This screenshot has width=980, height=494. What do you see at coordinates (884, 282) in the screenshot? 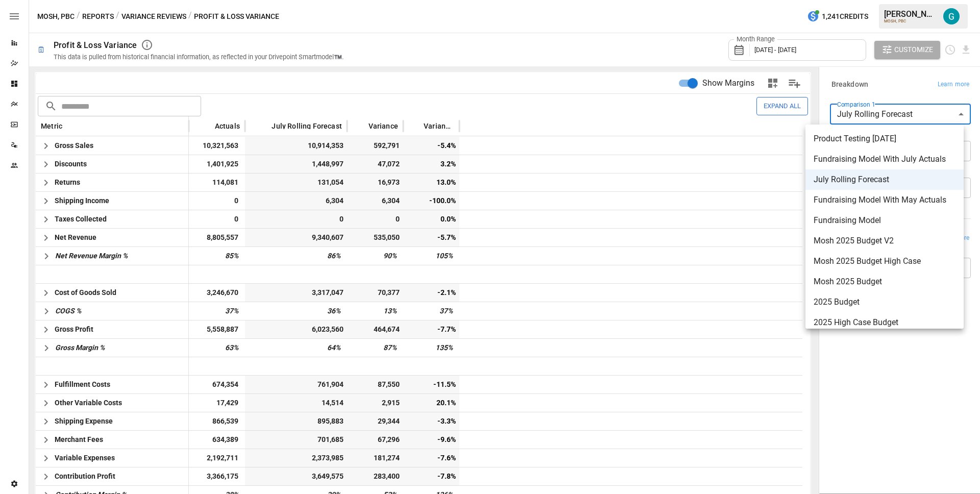
I see `span: Mosh 2025 Budget` at bounding box center [884, 282].